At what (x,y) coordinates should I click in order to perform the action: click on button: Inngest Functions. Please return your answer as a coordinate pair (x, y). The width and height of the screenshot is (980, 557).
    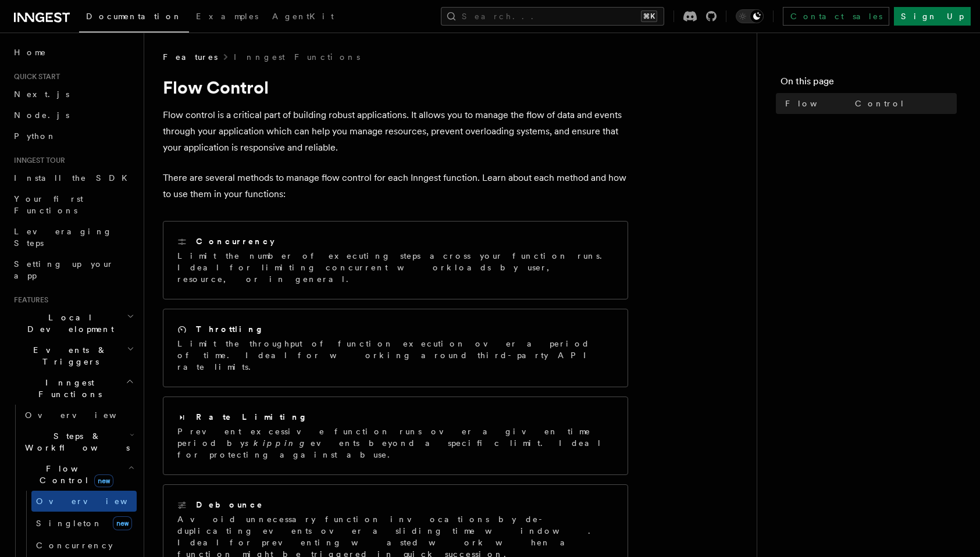
    Looking at the image, I should click on (72, 388).